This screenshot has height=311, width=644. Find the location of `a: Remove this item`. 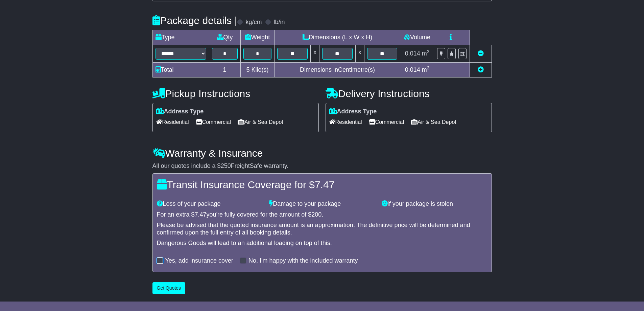

a: Remove this item is located at coordinates (481, 54).